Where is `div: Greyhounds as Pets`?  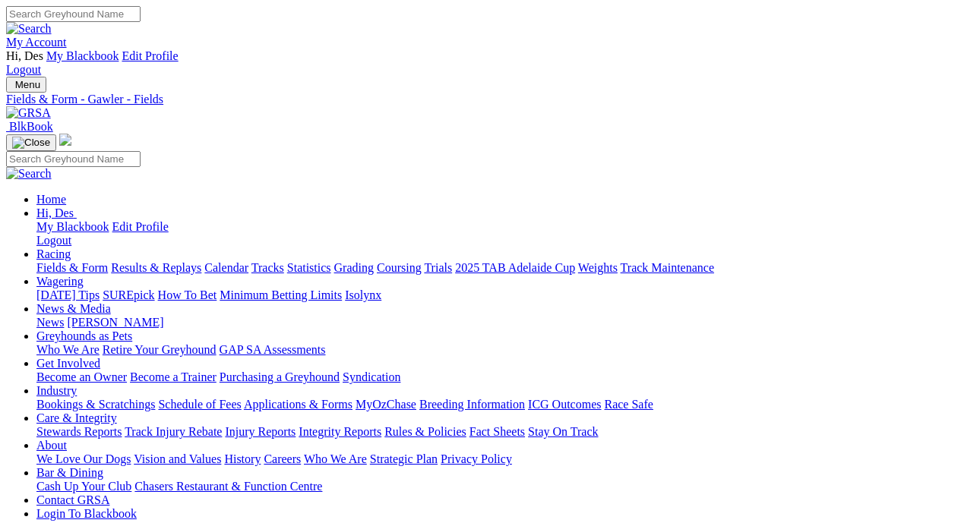 div: Greyhounds as Pets is located at coordinates (505, 350).